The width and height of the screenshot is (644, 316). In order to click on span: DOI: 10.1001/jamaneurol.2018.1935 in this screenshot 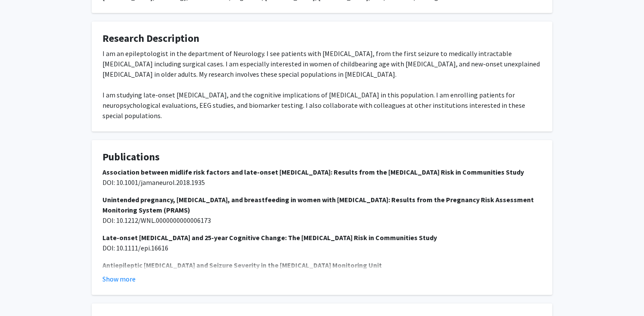, I will do `click(154, 182)`.